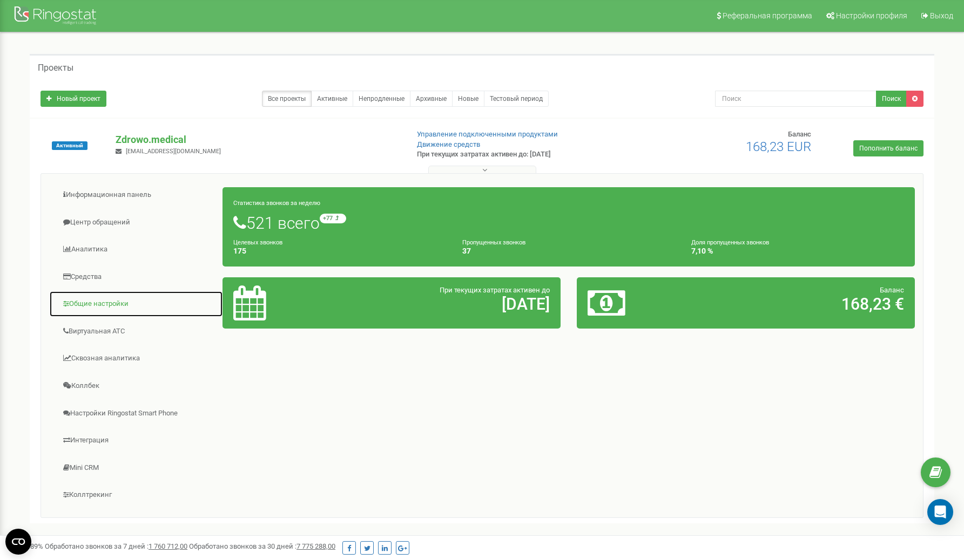 This screenshot has height=560, width=964. Describe the element at coordinates (316, 546) in the screenshot. I see `u: 7 775 288,00` at that location.